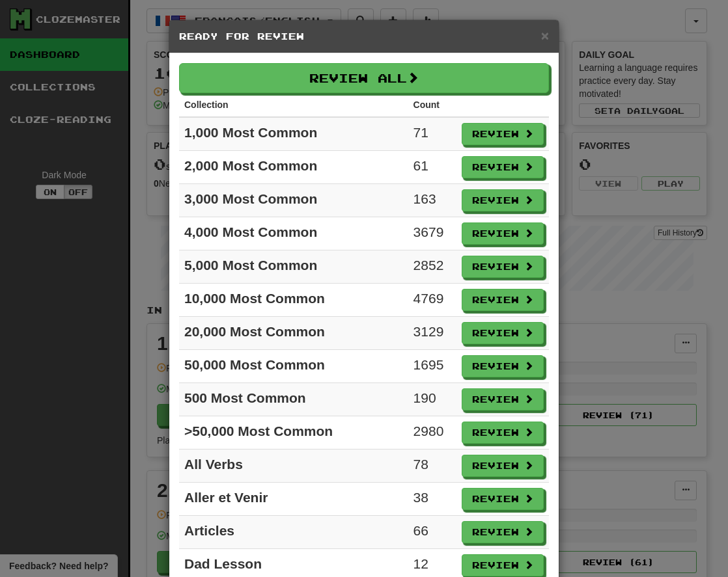  I want to click on td: 2,000 Most Common, so click(293, 167).